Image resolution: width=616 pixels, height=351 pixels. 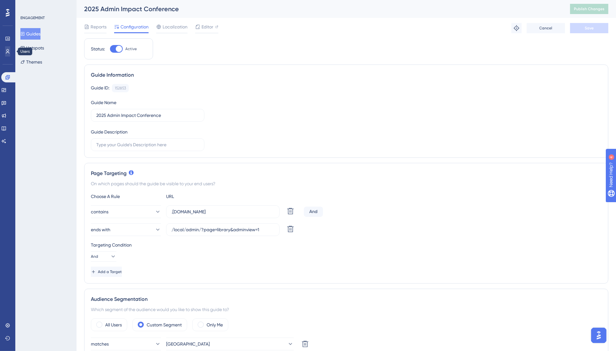 I want to click on span: ends with, so click(x=100, y=229).